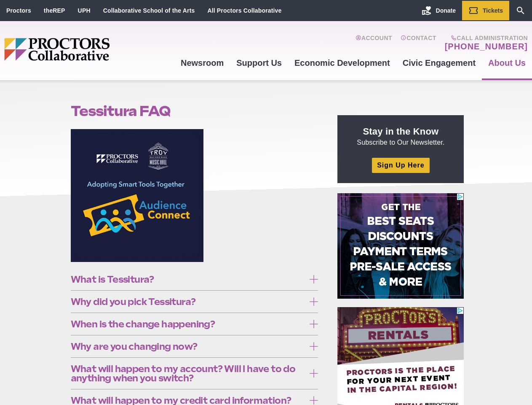 Image resolution: width=532 pixels, height=405 pixels. What do you see at coordinates (55, 11) in the screenshot?
I see `a: theREP` at bounding box center [55, 11].